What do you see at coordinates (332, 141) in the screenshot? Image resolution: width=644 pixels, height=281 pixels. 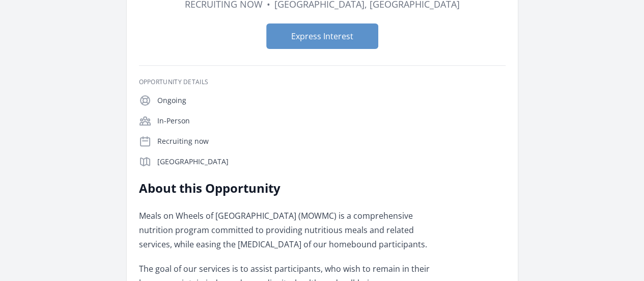 I see `p: Recruiting now` at bounding box center [332, 141].